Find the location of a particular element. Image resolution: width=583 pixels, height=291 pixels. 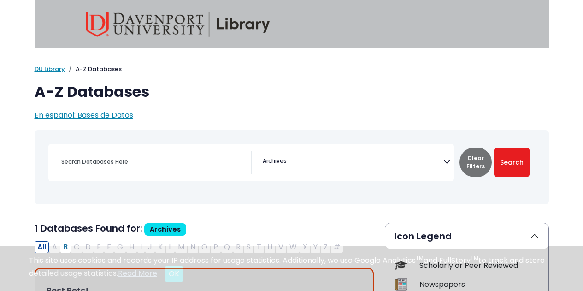

div: Alpha-list to filter by first letter of database name is located at coordinates (189, 246).